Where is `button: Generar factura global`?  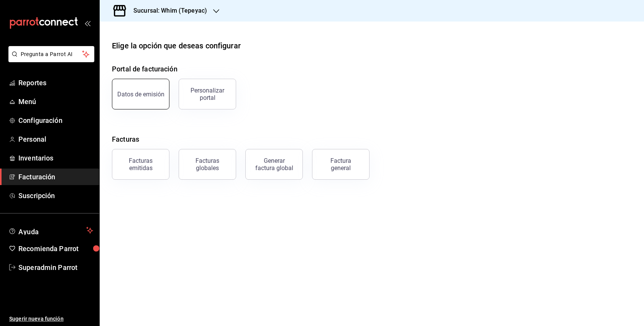 button: Generar factura global is located at coordinates (274, 164).